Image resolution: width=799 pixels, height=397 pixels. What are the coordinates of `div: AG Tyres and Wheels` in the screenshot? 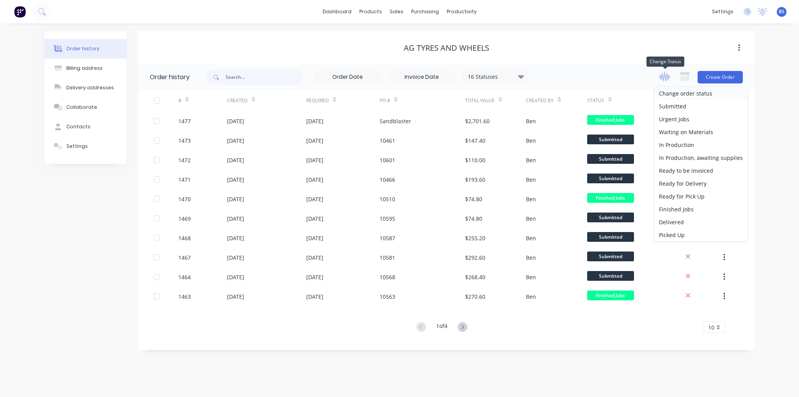 It's located at (447, 48).